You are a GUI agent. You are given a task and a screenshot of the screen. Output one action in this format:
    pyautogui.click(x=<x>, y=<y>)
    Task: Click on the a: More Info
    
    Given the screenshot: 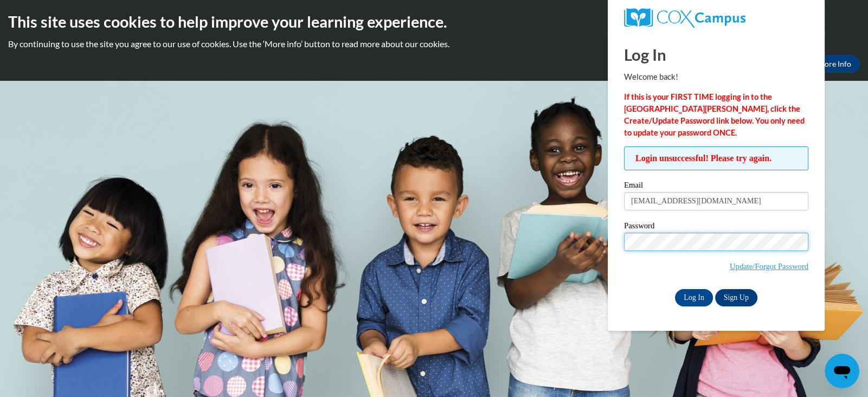 What is the action you would take?
    pyautogui.click(x=835, y=64)
    